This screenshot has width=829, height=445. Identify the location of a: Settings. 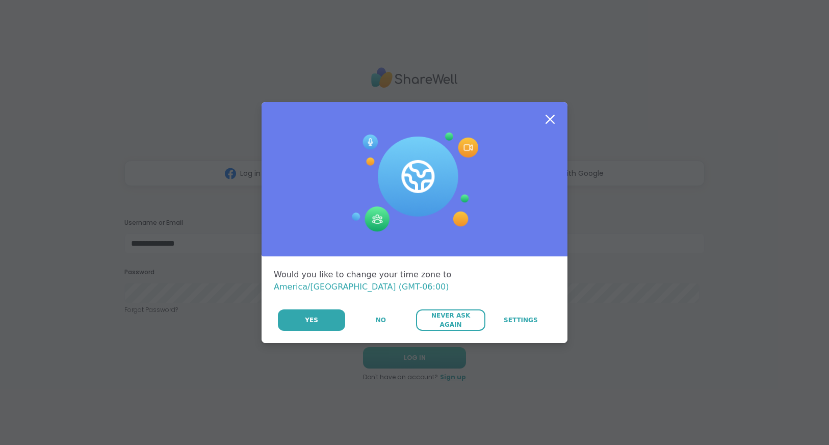
(521, 320).